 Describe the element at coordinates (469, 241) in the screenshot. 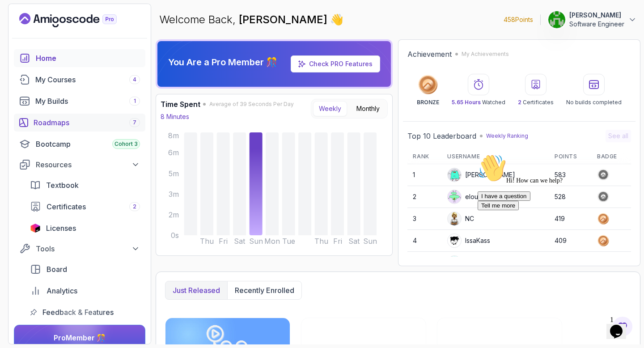

I see `div: IssaKass` at that location.